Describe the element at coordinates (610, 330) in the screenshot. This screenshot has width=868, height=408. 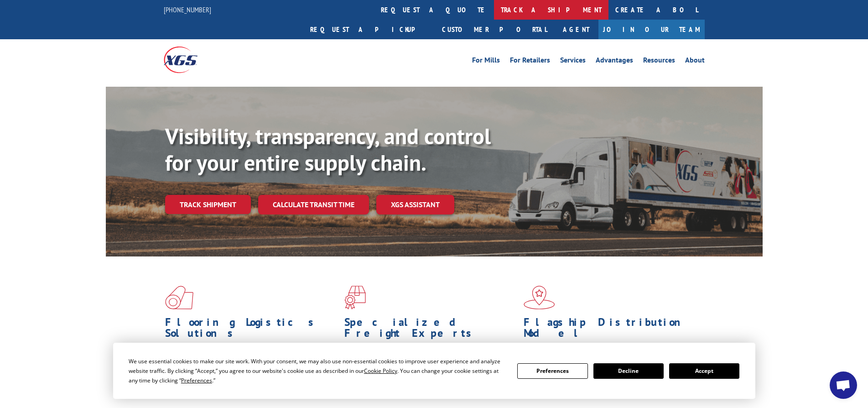
I see `h1: Flagship Distribution Model` at that location.